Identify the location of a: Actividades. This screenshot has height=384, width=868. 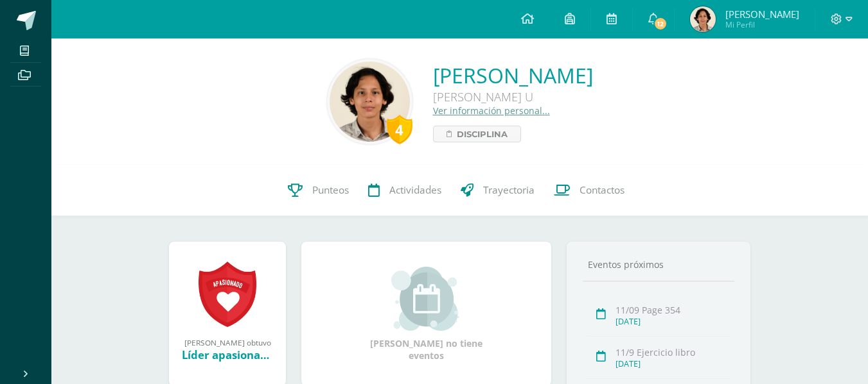
(404, 190).